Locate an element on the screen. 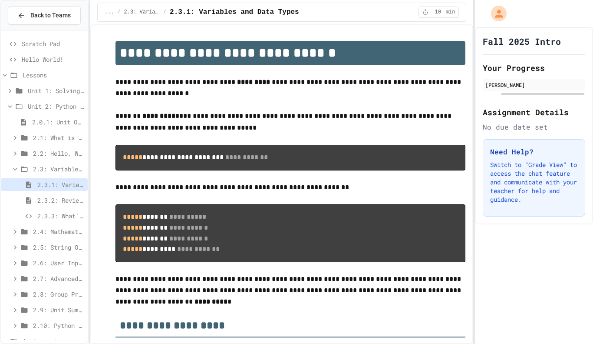 Image resolution: width=593 pixels, height=344 pixels. span: 2.1: What is Code? is located at coordinates (59, 137).